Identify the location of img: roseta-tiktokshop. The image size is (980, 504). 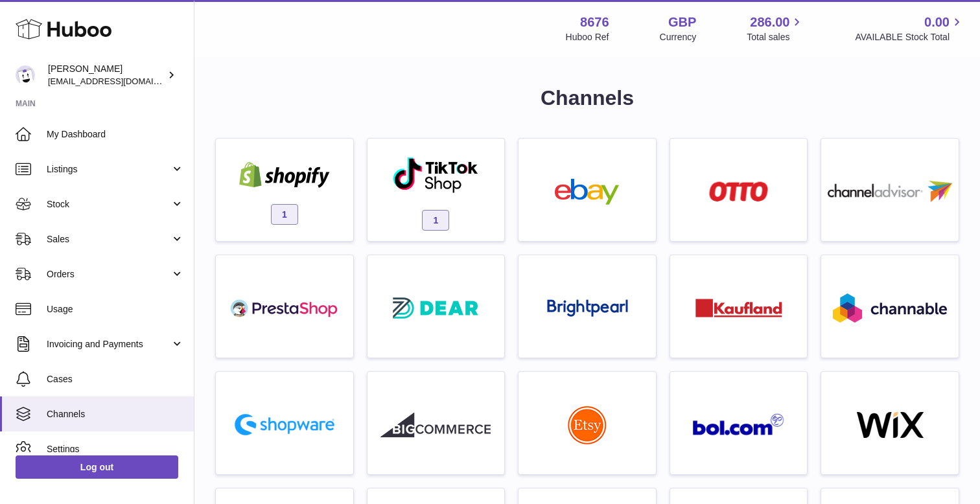
(436, 175).